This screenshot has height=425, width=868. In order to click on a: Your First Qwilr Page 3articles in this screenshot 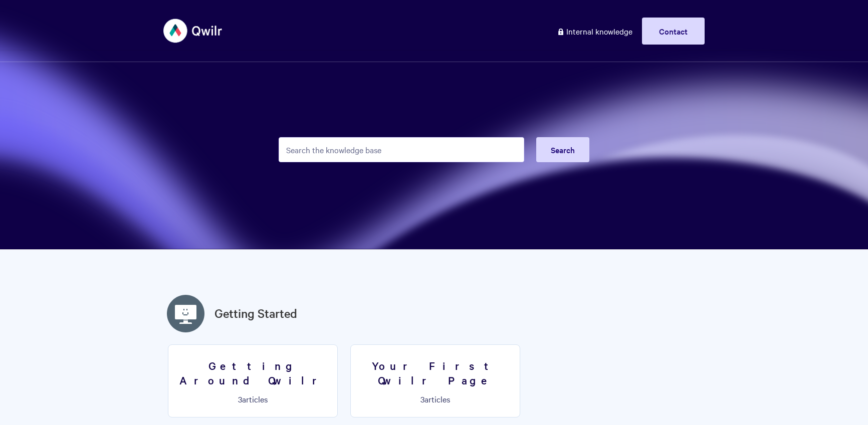, I will do `click(434, 381)`.